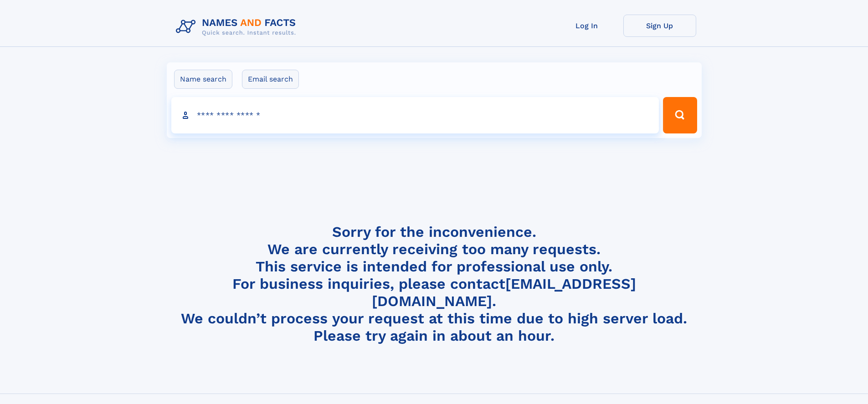 Image resolution: width=868 pixels, height=404 pixels. I want to click on a: Log In, so click(587, 25).